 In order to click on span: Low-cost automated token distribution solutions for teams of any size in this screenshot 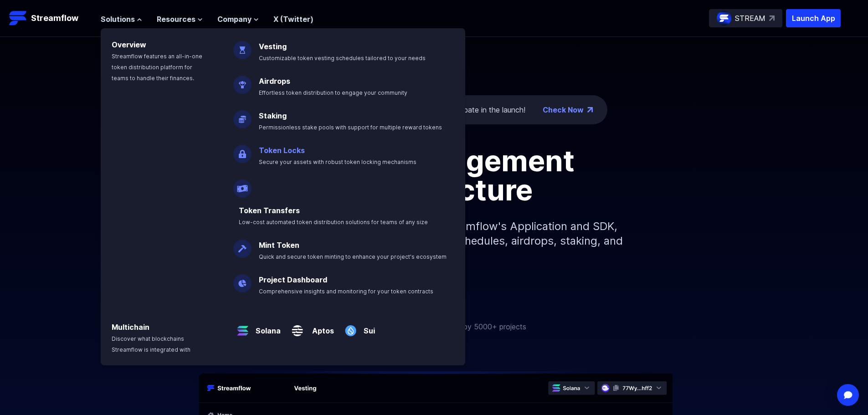, I will do `click(333, 222)`.